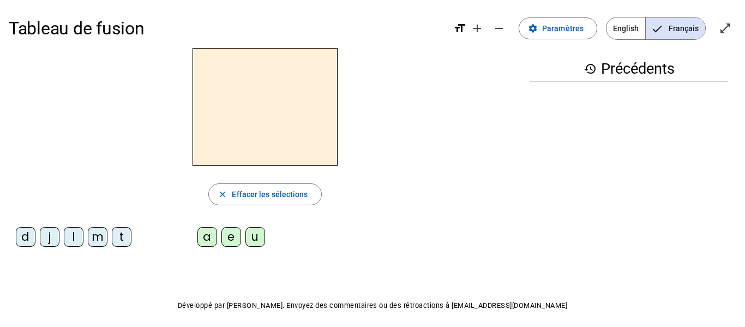 The height and width of the screenshot is (327, 745). I want to click on button: Effacer les sélections, so click(265, 194).